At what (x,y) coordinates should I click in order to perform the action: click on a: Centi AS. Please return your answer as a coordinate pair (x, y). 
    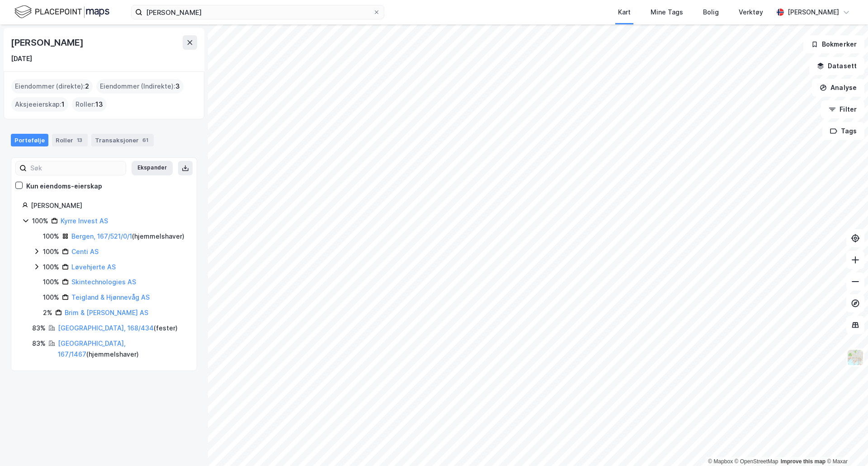
    Looking at the image, I should click on (85, 252).